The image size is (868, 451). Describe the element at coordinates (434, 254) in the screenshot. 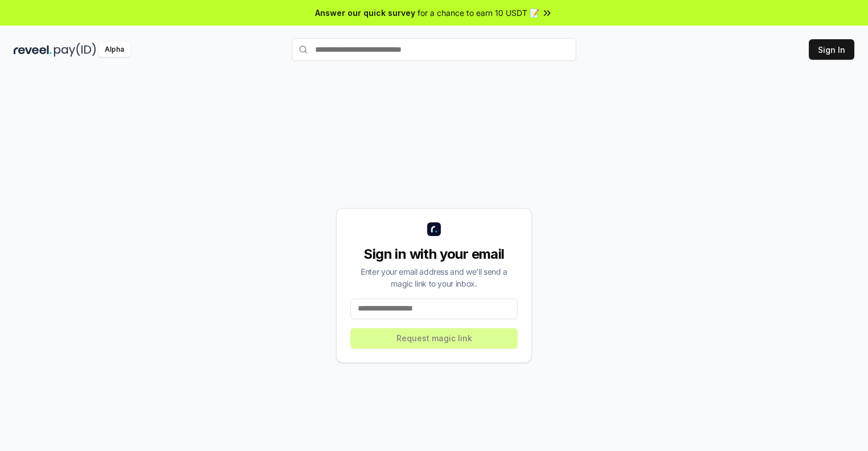

I see `div: Sign in with your email` at that location.